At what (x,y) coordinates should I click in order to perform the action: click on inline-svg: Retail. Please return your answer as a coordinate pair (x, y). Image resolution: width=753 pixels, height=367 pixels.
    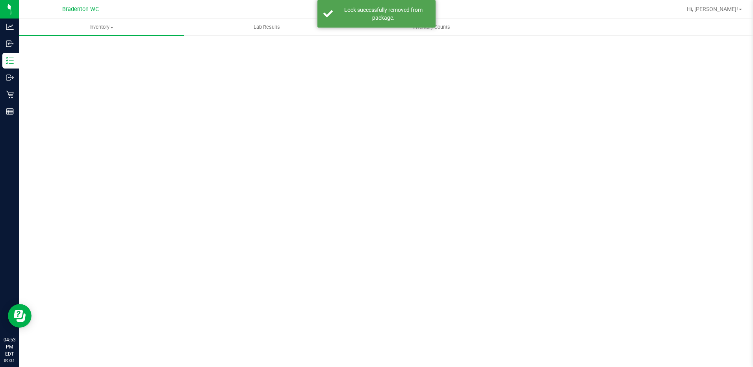
    Looking at the image, I should click on (10, 95).